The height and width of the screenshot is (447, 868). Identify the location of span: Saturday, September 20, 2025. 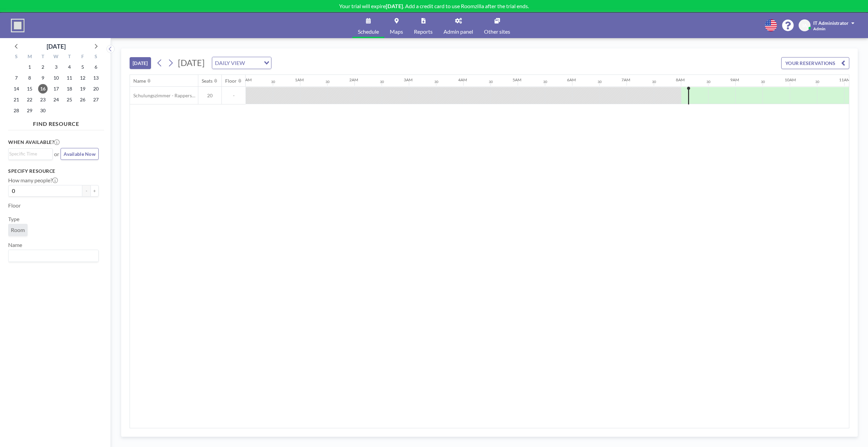
(96, 88).